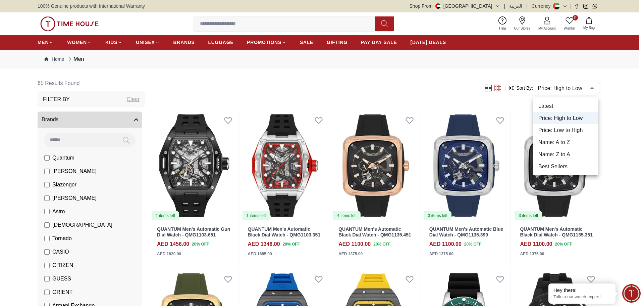 This screenshot has width=644, height=306. I want to click on li: Name: Z to A, so click(565, 154).